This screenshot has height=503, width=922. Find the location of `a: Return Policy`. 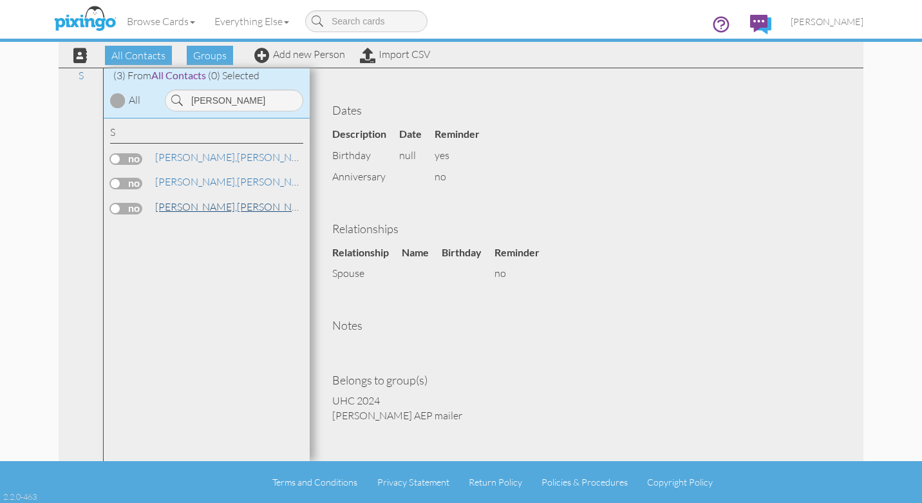

a: Return Policy is located at coordinates (495, 482).